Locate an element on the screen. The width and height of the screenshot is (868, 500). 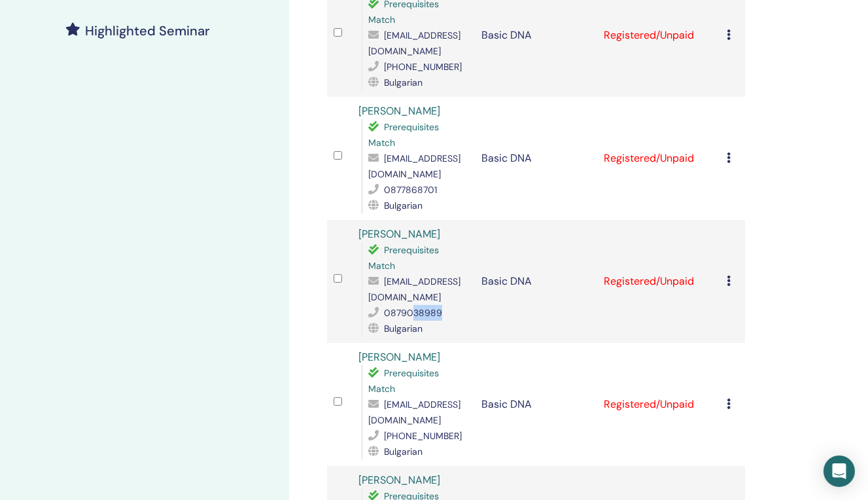
span: 0877868701 is located at coordinates (410, 190).